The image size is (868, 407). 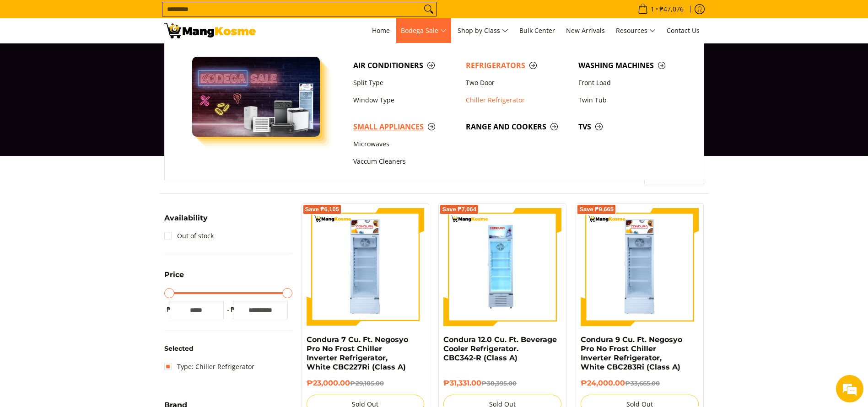 I want to click on nav: Main Menu, so click(x=484, y=31).